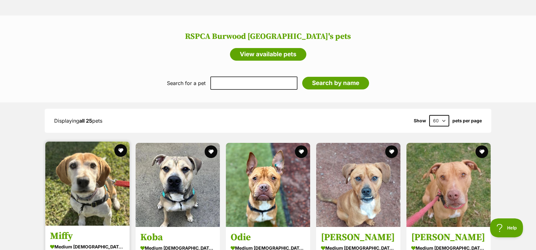  I want to click on h3: Koba, so click(178, 238).